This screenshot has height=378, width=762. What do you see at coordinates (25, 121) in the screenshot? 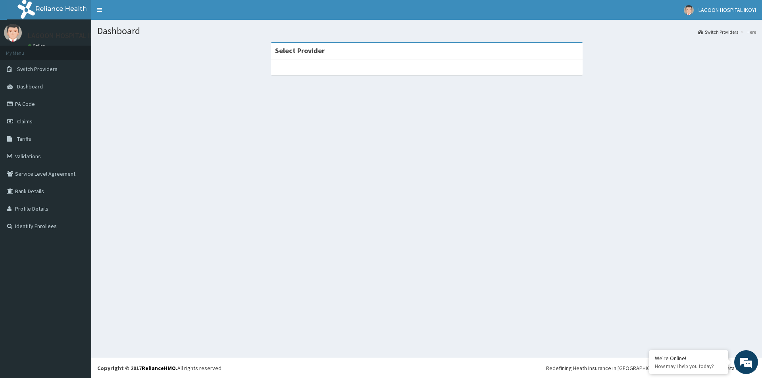
I see `span: Claims` at bounding box center [25, 121].